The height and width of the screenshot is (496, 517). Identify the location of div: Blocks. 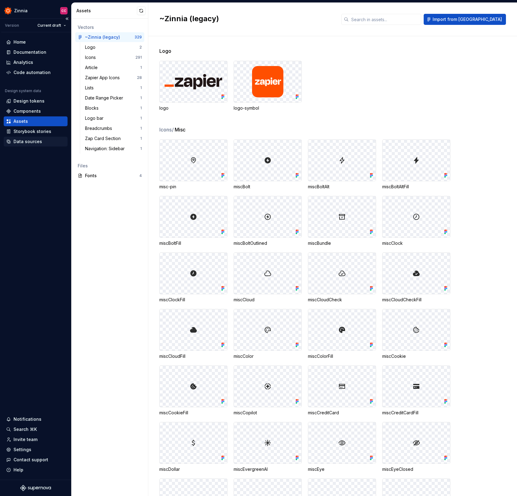
(93, 108).